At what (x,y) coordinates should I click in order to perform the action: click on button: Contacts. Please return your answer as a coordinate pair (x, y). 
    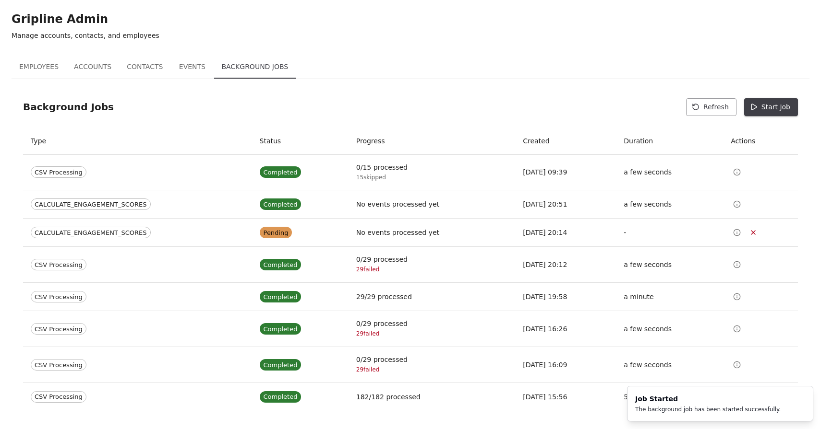
    Looking at the image, I should click on (144, 67).